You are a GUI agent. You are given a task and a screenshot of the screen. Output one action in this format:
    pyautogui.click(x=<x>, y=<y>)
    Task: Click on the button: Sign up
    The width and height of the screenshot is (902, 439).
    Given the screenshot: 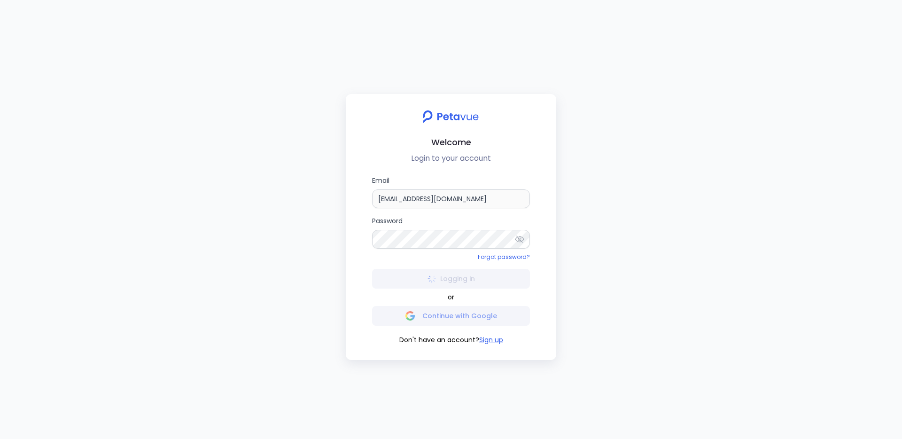 What is the action you would take?
    pyautogui.click(x=491, y=340)
    